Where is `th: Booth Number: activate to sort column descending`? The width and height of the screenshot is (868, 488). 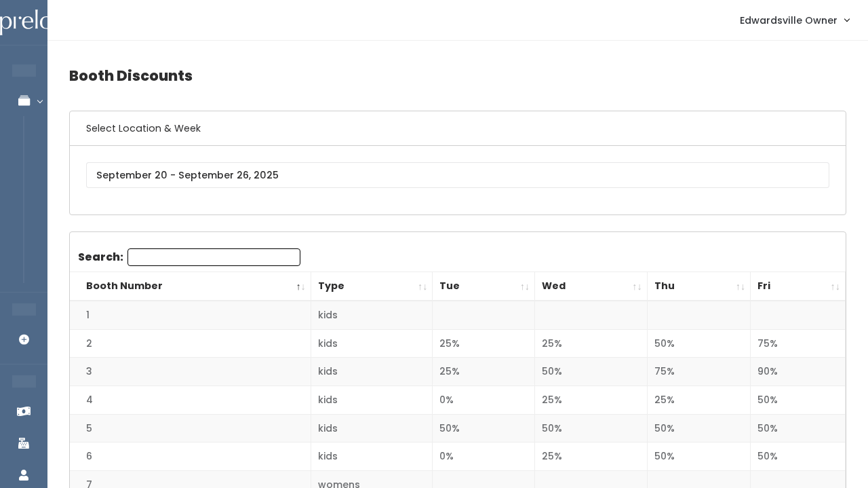
th: Booth Number: activate to sort column descending is located at coordinates (190, 287).